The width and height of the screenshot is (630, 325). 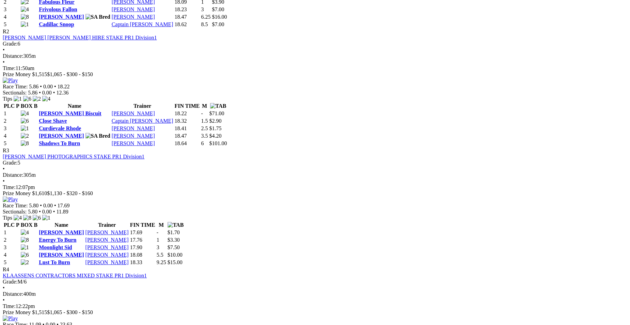 What do you see at coordinates (175, 255) in the screenshot?
I see `span: $10.00` at bounding box center [175, 255].